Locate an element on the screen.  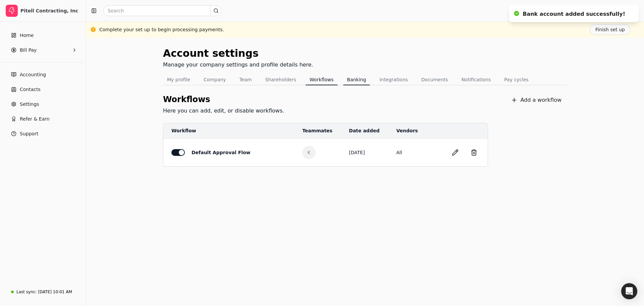
div: Account settings is located at coordinates (238, 53).